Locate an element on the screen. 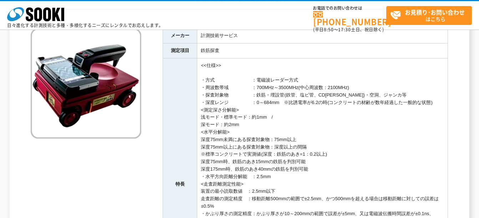  th: メーカー is located at coordinates (180, 36).